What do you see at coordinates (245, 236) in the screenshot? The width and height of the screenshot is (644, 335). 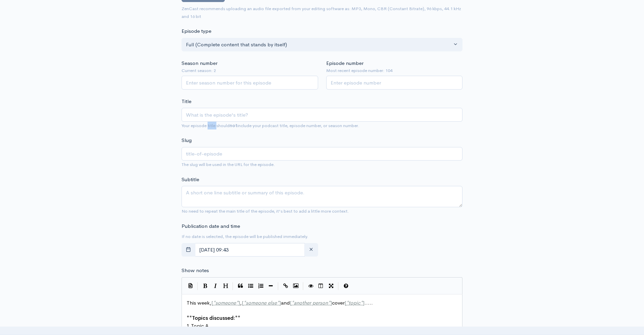 I see `small: If no date is selected, the episode will be published immediately.` at bounding box center [245, 236].